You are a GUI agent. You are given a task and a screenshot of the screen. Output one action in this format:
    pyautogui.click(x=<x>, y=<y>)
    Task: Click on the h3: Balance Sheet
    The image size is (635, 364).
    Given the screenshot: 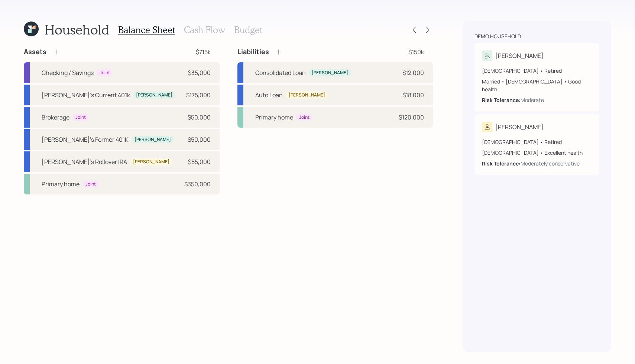 What is the action you would take?
    pyautogui.click(x=147, y=30)
    